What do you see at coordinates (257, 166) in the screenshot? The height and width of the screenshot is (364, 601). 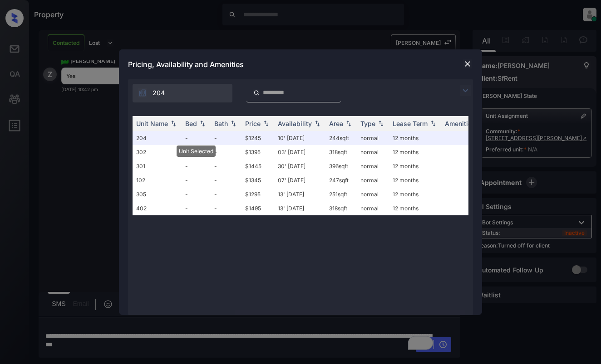 I see `td: $1445` at bounding box center [257, 166].